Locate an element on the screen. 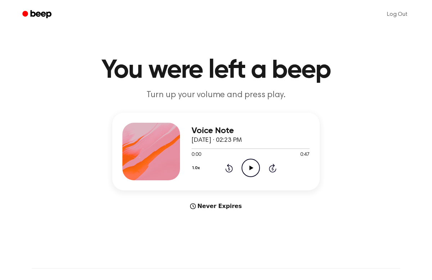 The width and height of the screenshot is (432, 280). a: Log Out is located at coordinates (397, 14).